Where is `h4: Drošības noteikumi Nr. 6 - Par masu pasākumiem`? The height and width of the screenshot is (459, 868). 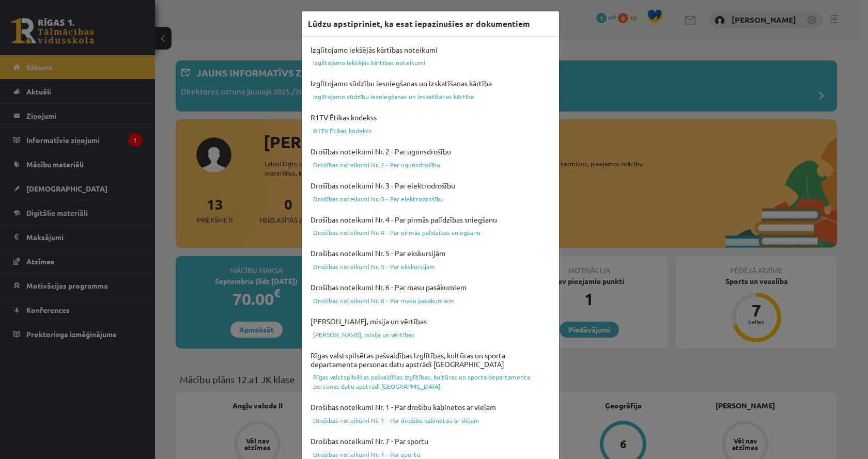
h4: Drošības noteikumi Nr. 6 - Par masu pasākumiem is located at coordinates (430, 287).